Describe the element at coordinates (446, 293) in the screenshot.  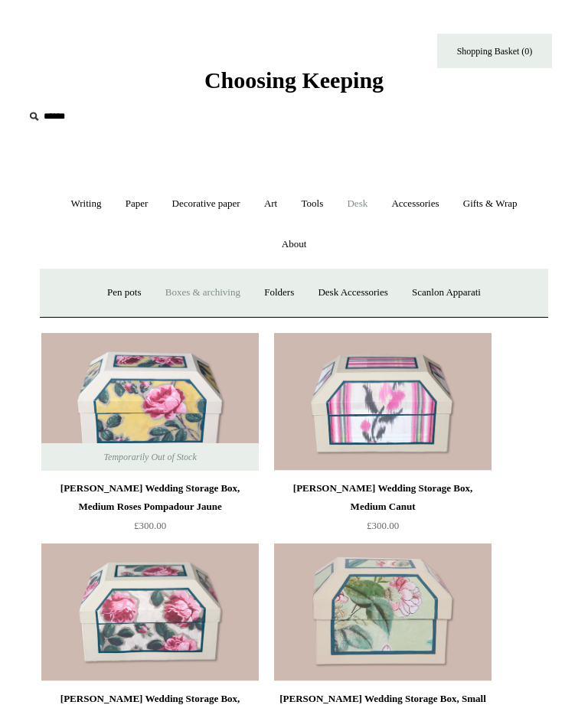
I see `a: Scanlon Apparati` at that location.